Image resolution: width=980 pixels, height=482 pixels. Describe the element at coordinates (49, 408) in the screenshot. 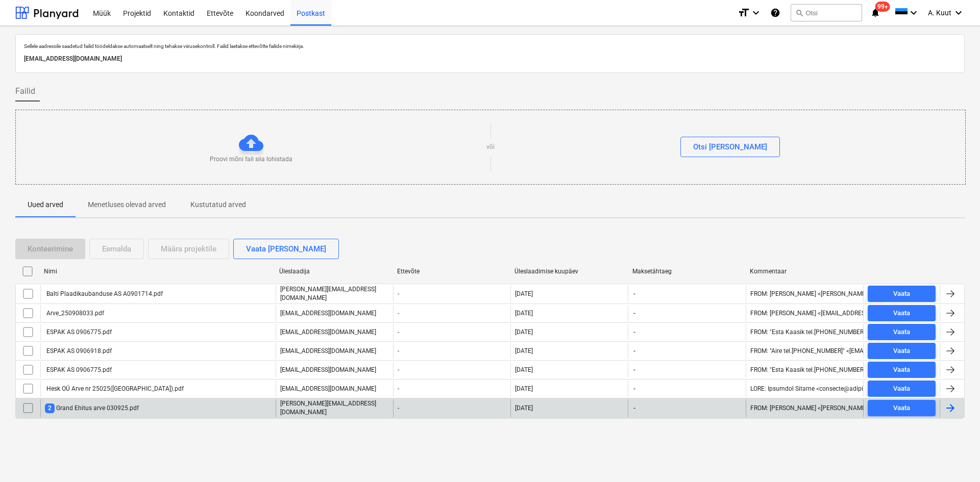

I see `span: 2` at that location.